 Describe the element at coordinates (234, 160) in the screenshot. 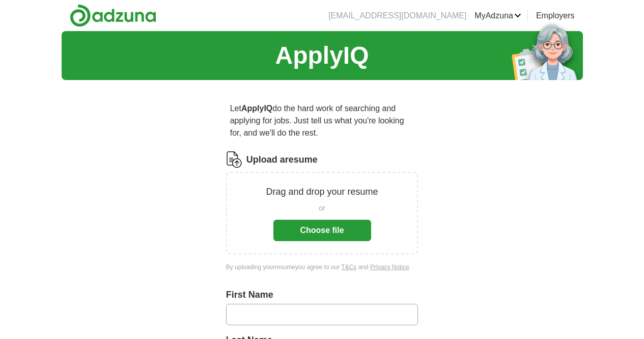

I see `img: CV Icon` at that location.